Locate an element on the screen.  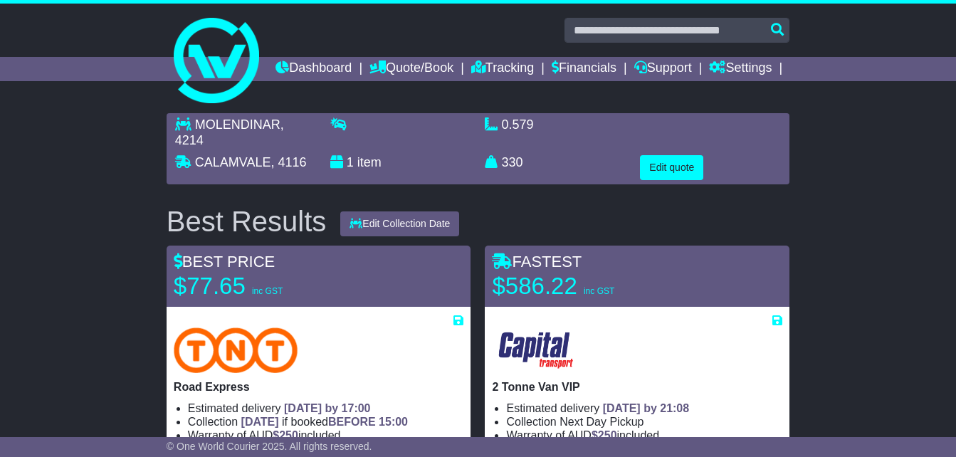
span: 1 is located at coordinates (350, 162).